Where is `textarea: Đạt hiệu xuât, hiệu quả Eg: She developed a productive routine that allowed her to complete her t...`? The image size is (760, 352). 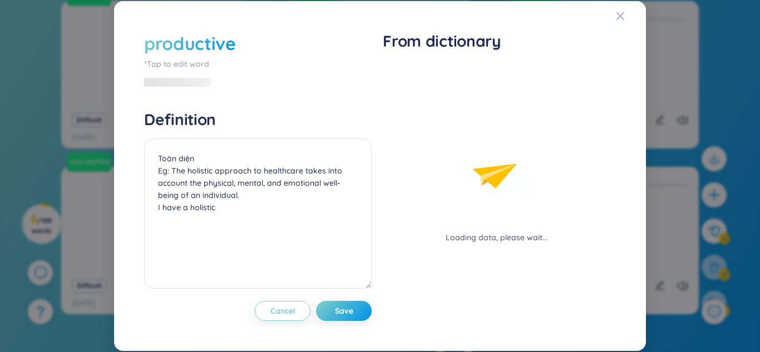 textarea: Đạt hiệu xuât, hiệu quả Eg: She developed a productive routine that allowed her to complete her t... is located at coordinates (258, 214).